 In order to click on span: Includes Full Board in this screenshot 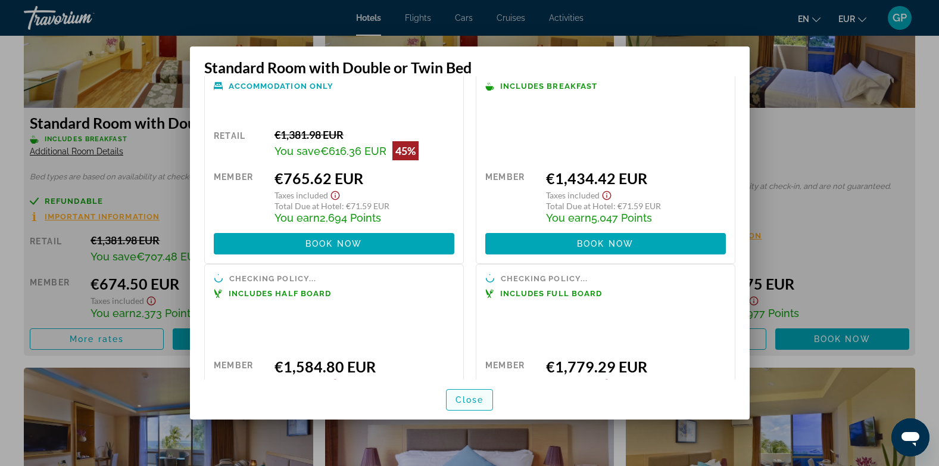, I will do `click(552, 293)`.